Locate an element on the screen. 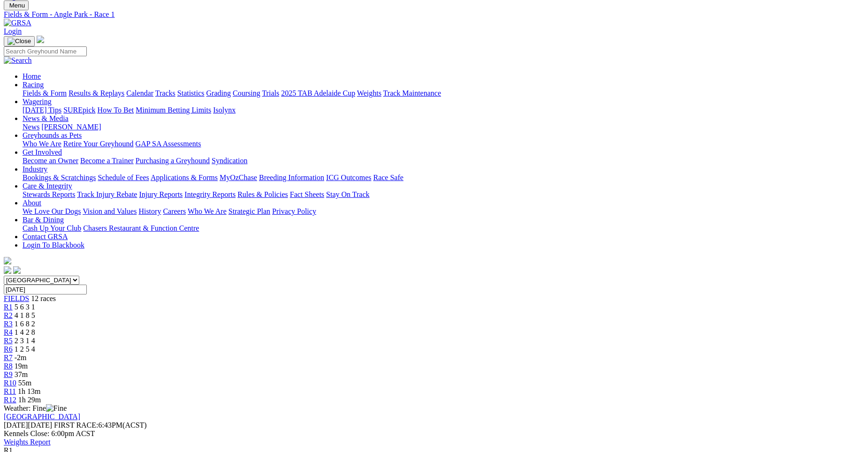 Image resolution: width=868 pixels, height=452 pixels. a: R1 is located at coordinates (8, 307).